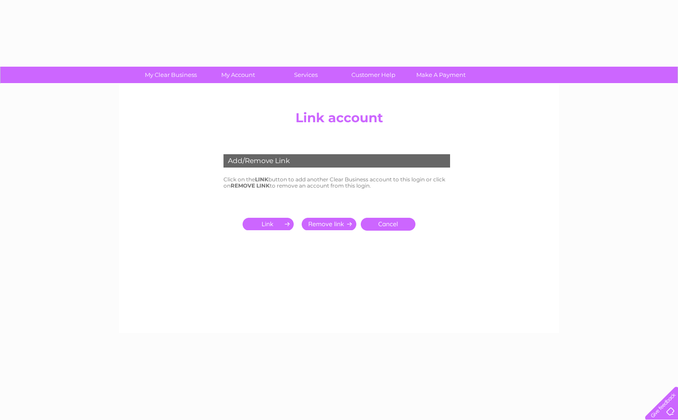  Describe the element at coordinates (373, 75) in the screenshot. I see `a: Customer Help` at that location.